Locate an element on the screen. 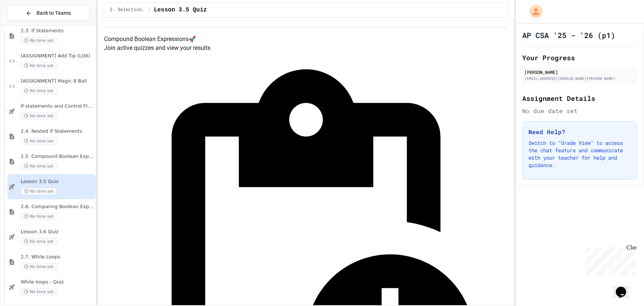 The image size is (644, 306). span: 2.5. Compound Boolean Expressions is located at coordinates (58, 156).